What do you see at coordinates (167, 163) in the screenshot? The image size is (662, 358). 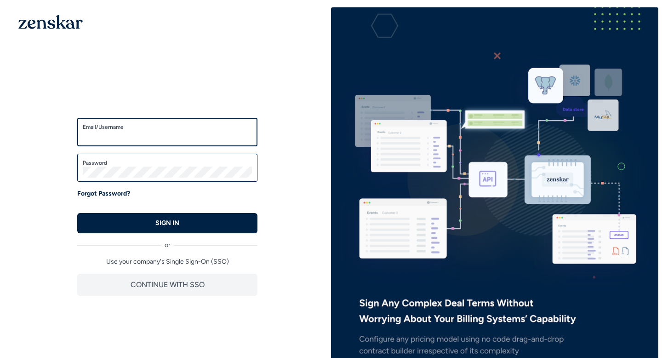 I see `label: Password` at bounding box center [167, 163].